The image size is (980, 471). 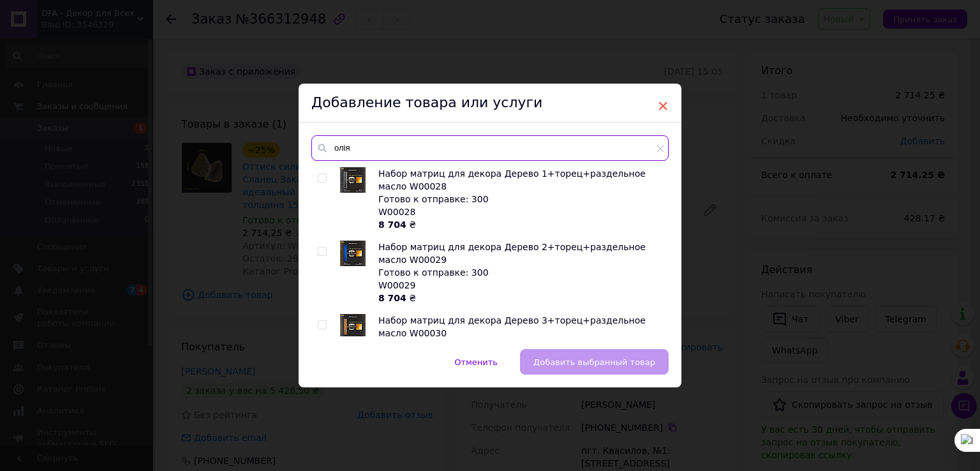 What do you see at coordinates (490, 148) in the screenshot?
I see `input: Поиск по товарам и услугам` at bounding box center [490, 148].